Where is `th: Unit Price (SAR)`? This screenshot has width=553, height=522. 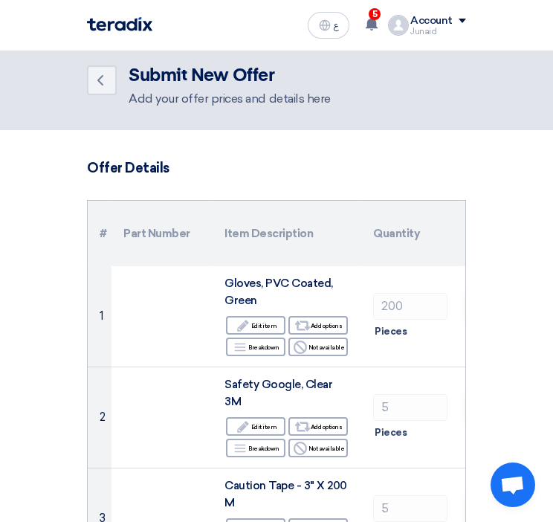 th: Unit Price (SAR) is located at coordinates (507, 233).